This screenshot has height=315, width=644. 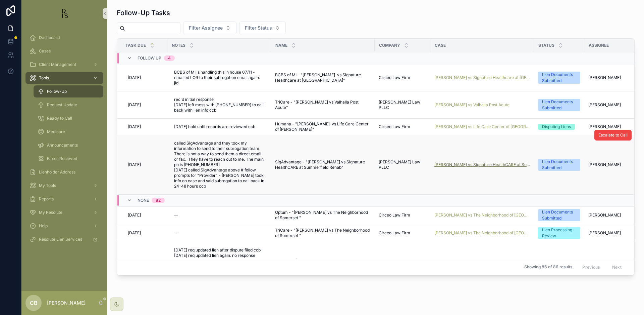 I want to click on span: Name, so click(x=282, y=46).